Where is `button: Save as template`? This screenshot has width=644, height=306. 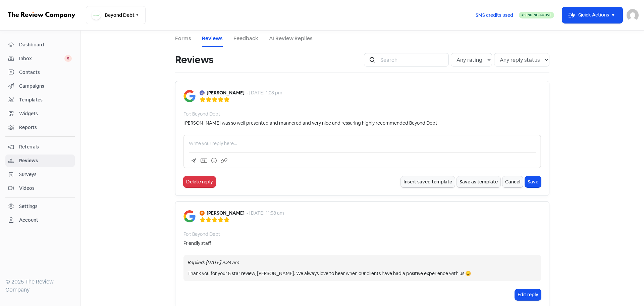 button: Save as template is located at coordinates (479, 182).